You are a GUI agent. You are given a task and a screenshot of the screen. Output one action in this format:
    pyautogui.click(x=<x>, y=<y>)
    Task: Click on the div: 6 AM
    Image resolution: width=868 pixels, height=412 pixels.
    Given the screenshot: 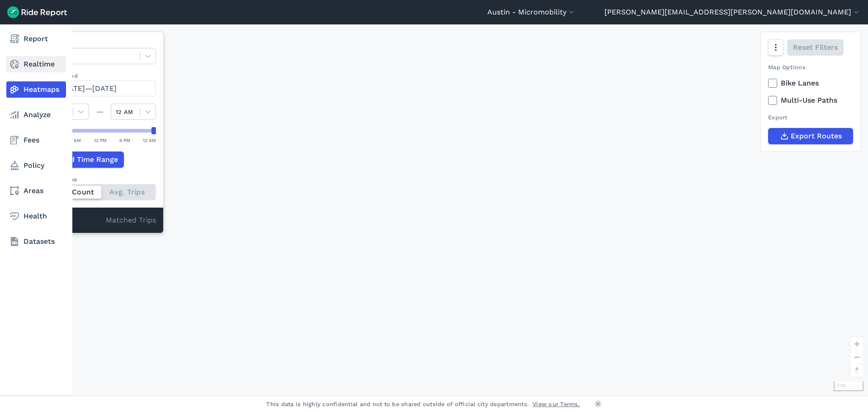 What is the action you would take?
    pyautogui.click(x=75, y=140)
    